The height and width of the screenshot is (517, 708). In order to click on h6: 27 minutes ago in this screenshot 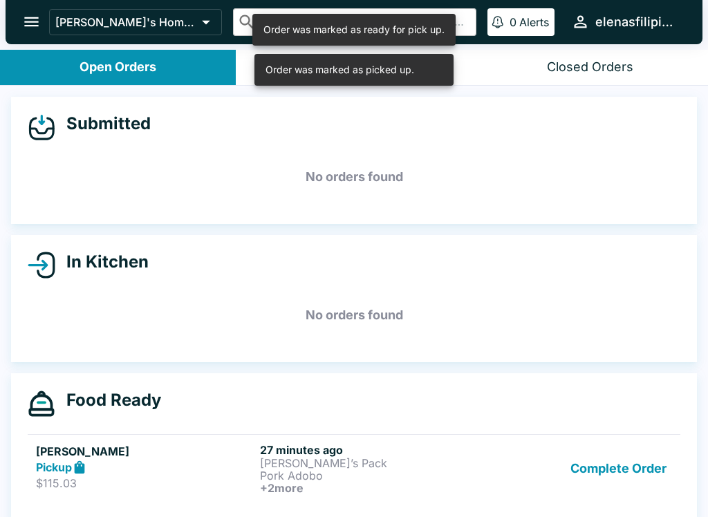, I will do `click(369, 450)`.